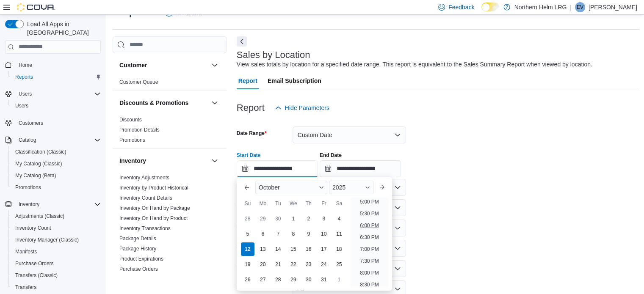  What do you see at coordinates (47, 240) in the screenshot?
I see `a: Inventory Manager (Classic)` at bounding box center [47, 240].